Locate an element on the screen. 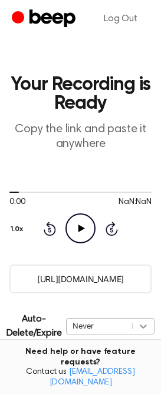 This screenshot has width=161, height=395. p: Copy the link and paste it anywhere is located at coordinates (80, 137).